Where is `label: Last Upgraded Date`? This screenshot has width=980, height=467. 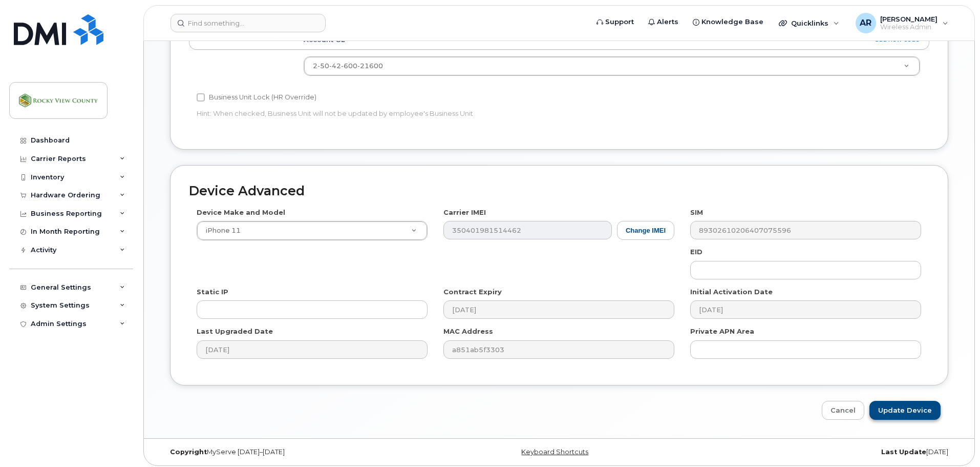
label: Last Upgraded Date is located at coordinates (234, 331).